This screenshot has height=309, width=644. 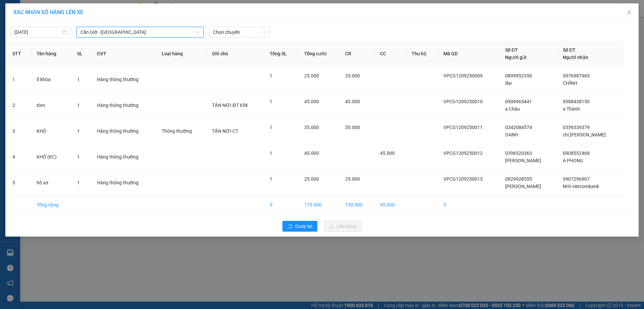 What do you see at coordinates (300, 227) in the screenshot?
I see `button: rollbackQuay lại` at bounding box center [300, 227].